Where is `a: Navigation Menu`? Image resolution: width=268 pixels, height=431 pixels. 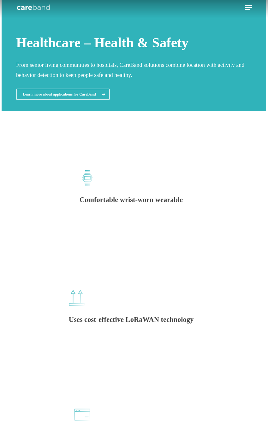 a: Navigation Menu is located at coordinates (248, 8).